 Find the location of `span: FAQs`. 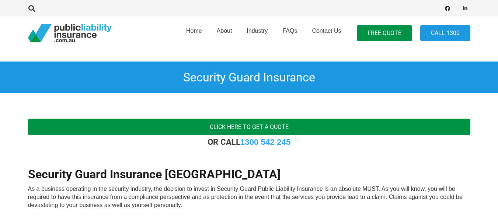

span: FAQs is located at coordinates (290, 31).